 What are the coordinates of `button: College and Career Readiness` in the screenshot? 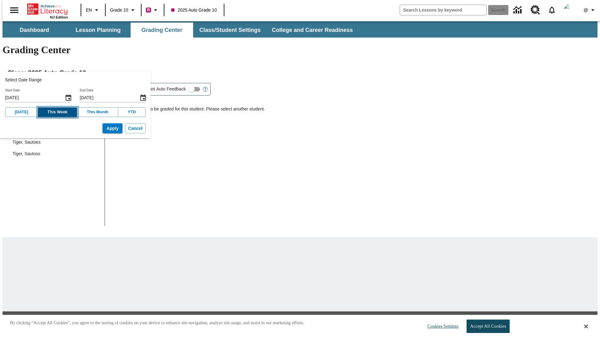 It's located at (312, 30).